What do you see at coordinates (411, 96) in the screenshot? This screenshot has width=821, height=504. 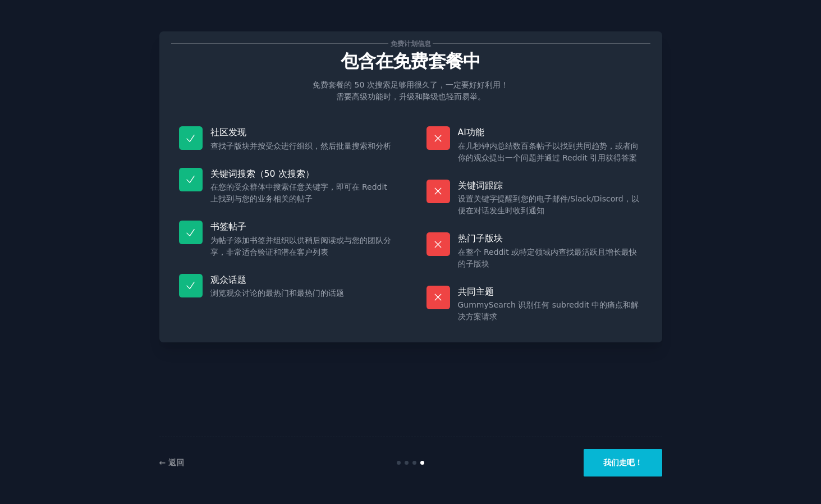 I see `font: 需要高级功能时，升级和降级也轻而易举。` at bounding box center [411, 96].